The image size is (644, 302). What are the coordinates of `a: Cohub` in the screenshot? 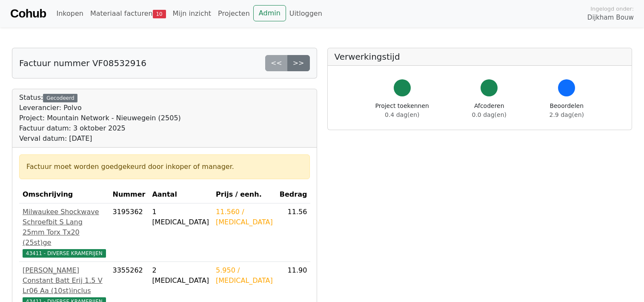 It's located at (28, 14).